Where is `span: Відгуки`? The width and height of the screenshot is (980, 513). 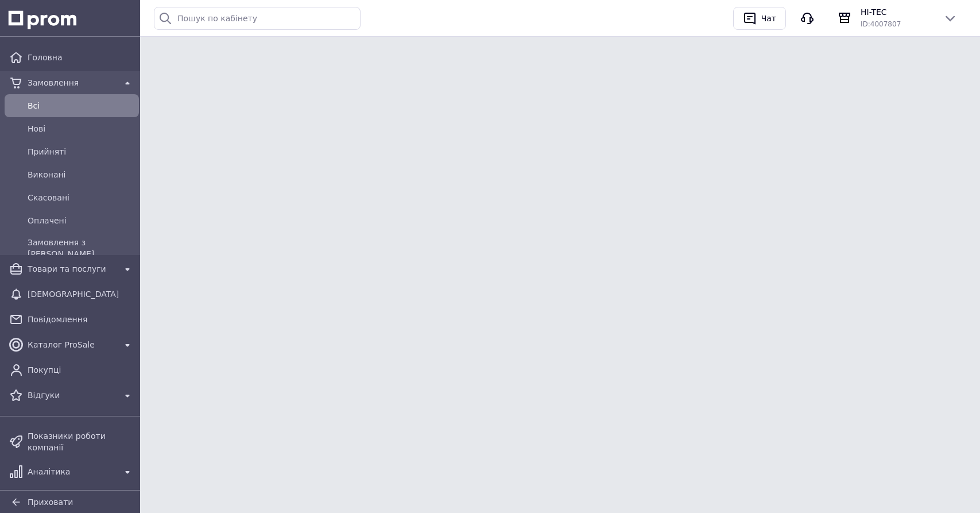
span: Відгуки is located at coordinates (72, 395).